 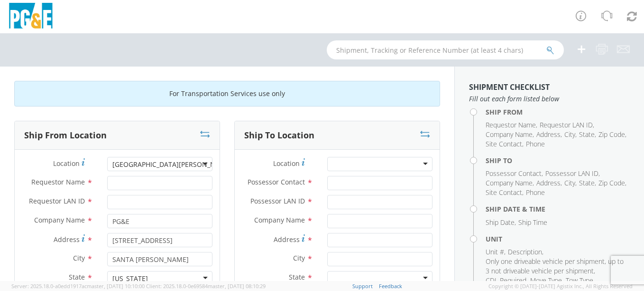 What do you see at coordinates (280, 135) in the screenshot?
I see `h3: Ship To Location` at bounding box center [280, 135].